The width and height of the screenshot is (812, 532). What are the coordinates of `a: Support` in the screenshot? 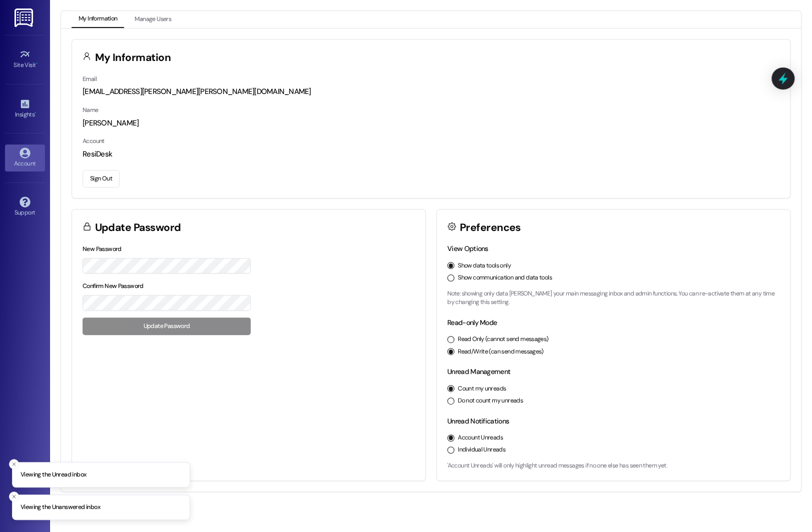 It's located at (25, 207).